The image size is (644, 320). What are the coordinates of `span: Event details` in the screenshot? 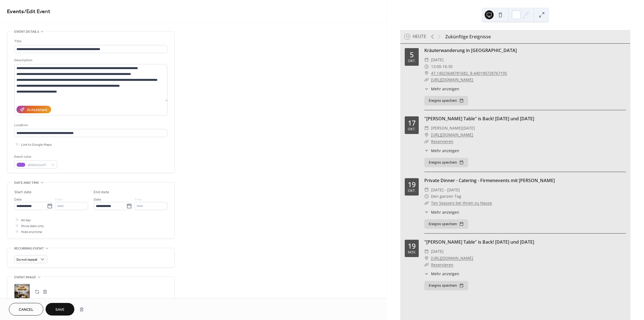 It's located at (26, 32).